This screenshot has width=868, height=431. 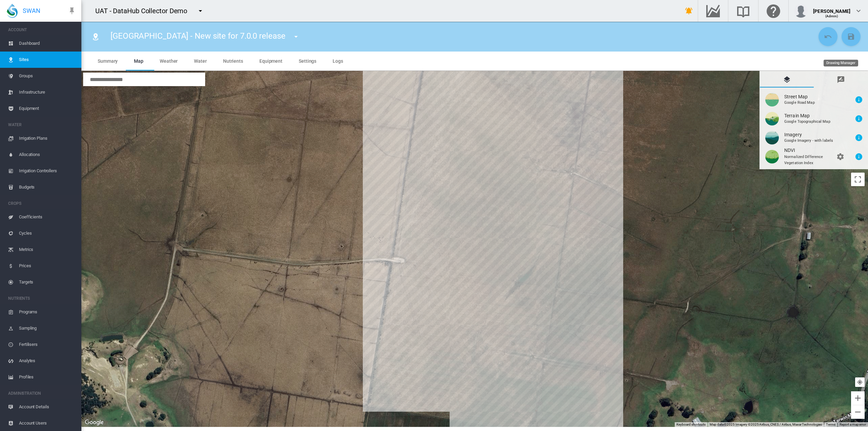 What do you see at coordinates (48, 361) in the screenshot?
I see `span: Analytes` at bounding box center [48, 361].